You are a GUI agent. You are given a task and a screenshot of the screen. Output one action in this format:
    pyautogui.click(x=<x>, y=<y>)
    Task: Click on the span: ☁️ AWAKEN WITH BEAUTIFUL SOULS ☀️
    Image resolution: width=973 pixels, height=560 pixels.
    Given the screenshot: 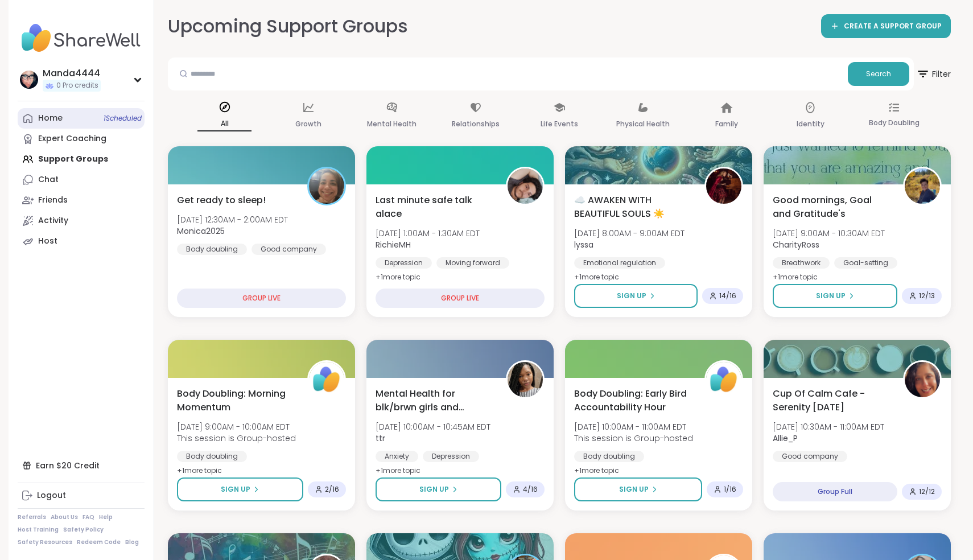 What is the action you would take?
    pyautogui.click(x=633, y=207)
    